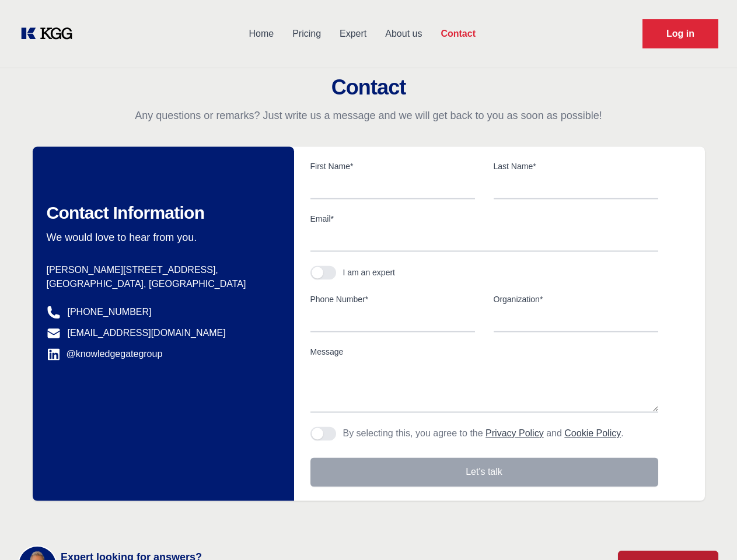  Describe the element at coordinates (707, 532) in the screenshot. I see `div: Chat Widget` at that location.